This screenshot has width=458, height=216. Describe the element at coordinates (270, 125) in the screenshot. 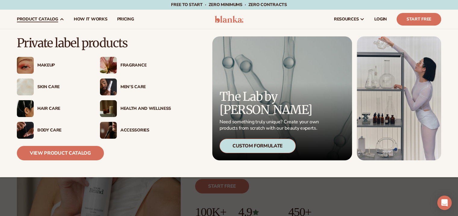

I see `p: Need something truly unique? Create your own products from scratch with our beauty experts.` at that location.